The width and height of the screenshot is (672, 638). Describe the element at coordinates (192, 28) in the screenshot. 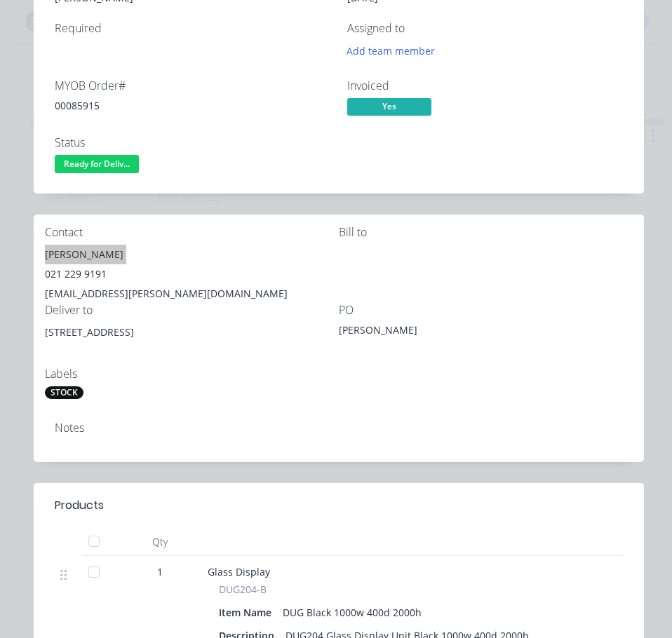

I see `div: Required` at that location.